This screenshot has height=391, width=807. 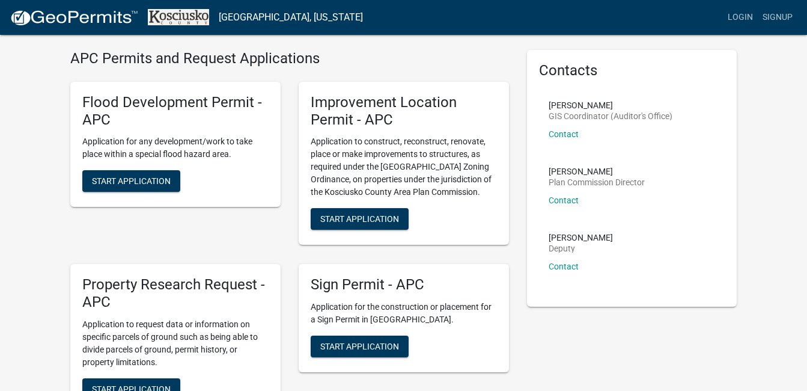 I want to click on p: Application to construct, reconstruct, renovate, place or make improvements to structures, as req..., so click(x=404, y=166).